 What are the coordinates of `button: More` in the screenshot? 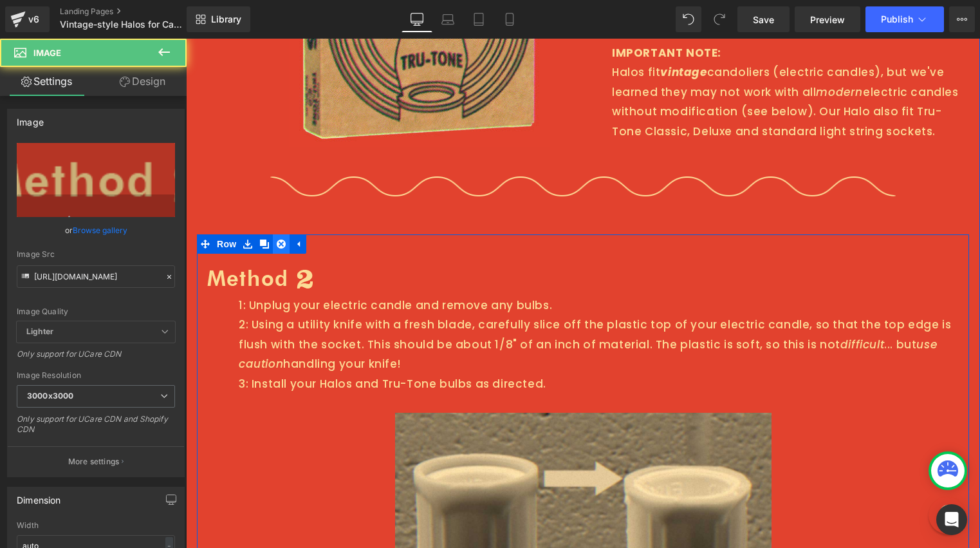 It's located at (963, 19).